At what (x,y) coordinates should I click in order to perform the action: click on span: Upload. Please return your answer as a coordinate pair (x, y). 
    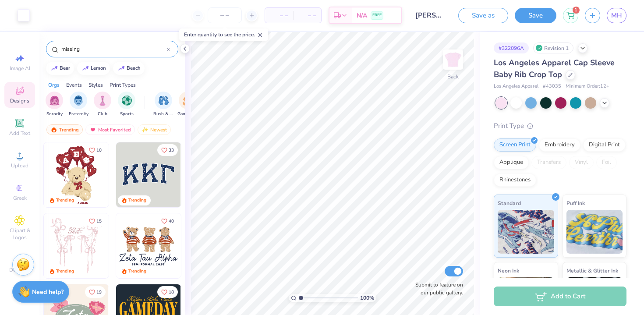
    Looking at the image, I should click on (20, 165).